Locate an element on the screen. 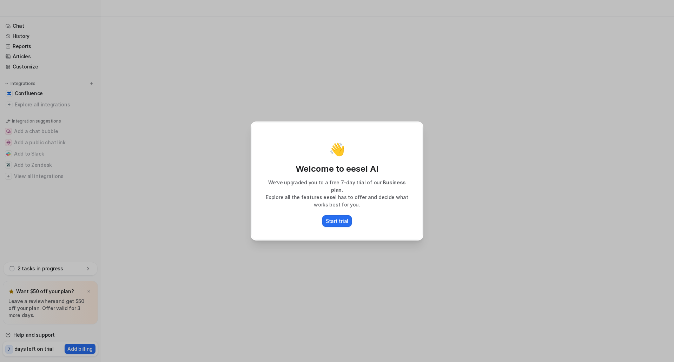  p: Explore all the features eesel has to offer and decide what works best for you. is located at coordinates (337, 201).